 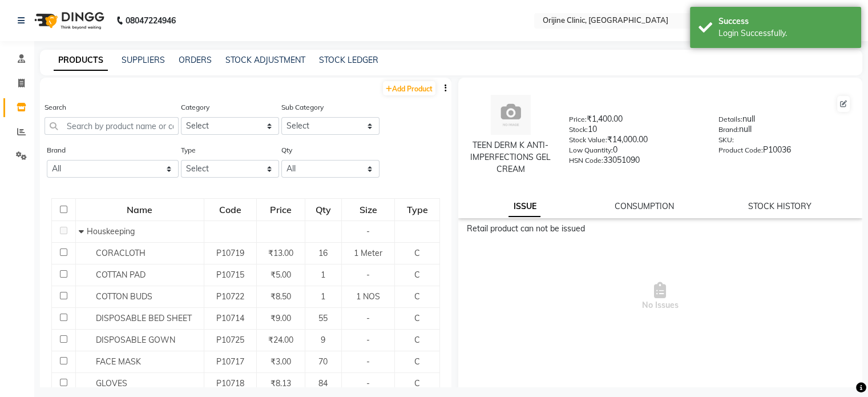 What do you see at coordinates (230, 362) in the screenshot?
I see `span: P10717` at bounding box center [230, 362].